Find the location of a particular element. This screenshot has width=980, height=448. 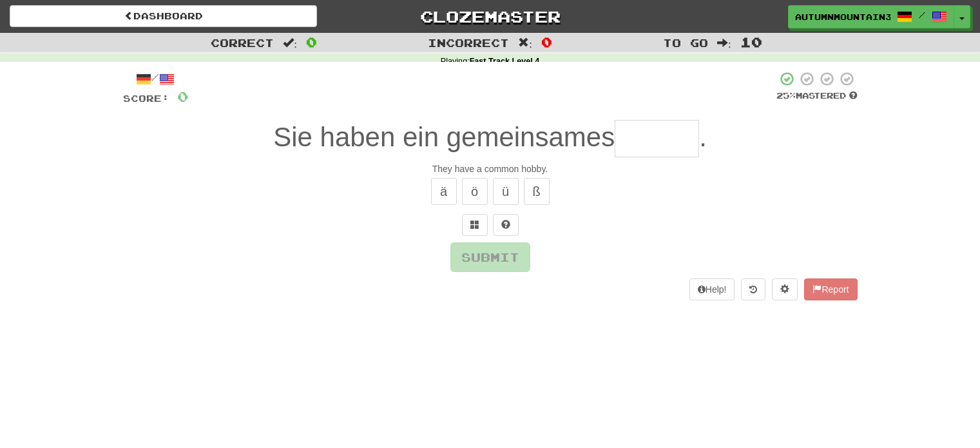

strong: Fast Track Level 4 is located at coordinates (504, 61).